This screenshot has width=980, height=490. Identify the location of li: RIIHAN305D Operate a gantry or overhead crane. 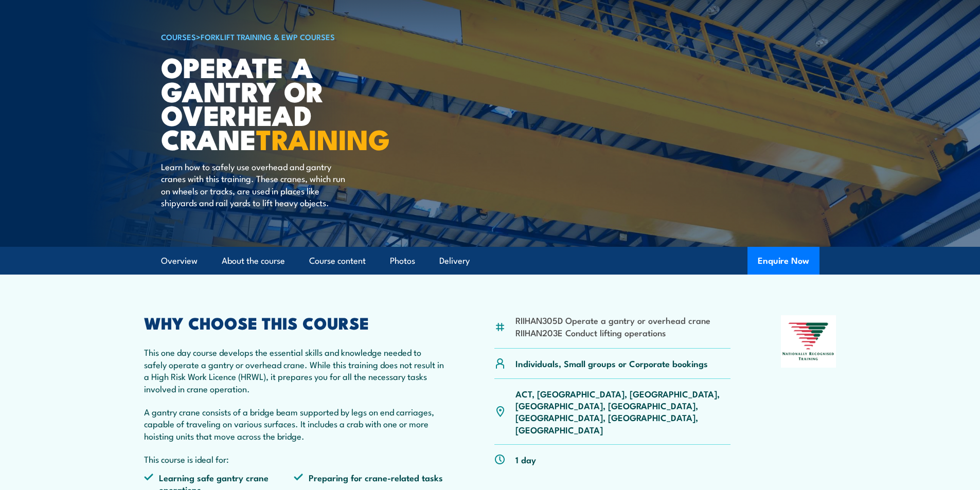
(613, 320).